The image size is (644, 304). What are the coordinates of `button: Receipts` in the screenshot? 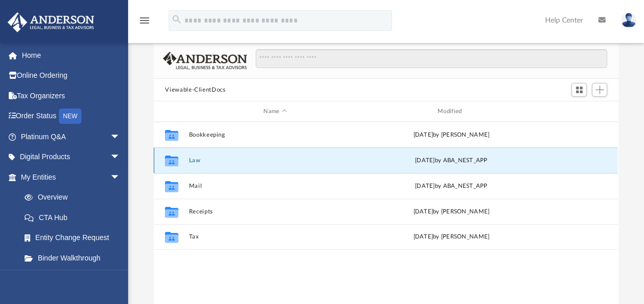 It's located at (275, 211).